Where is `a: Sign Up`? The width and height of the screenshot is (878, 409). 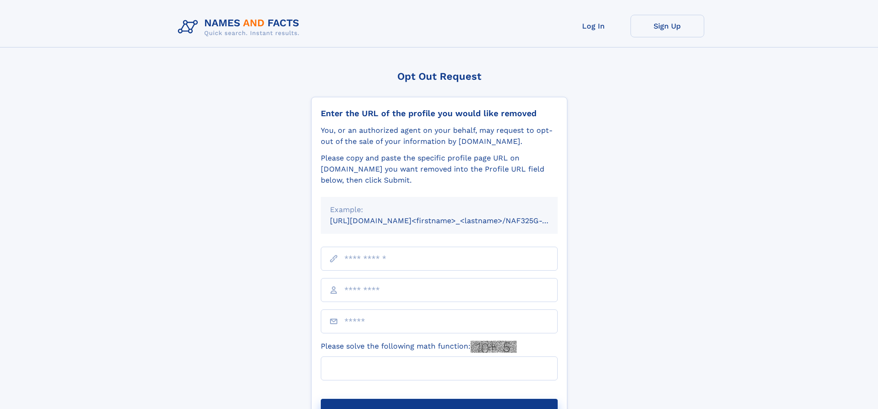 a: Sign Up is located at coordinates (667, 26).